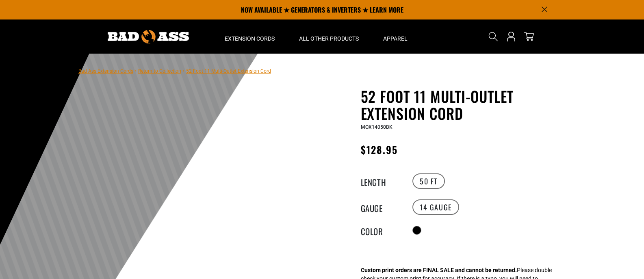 This screenshot has height=279, width=644. Describe the element at coordinates (250, 38) in the screenshot. I see `span: Extension Cords` at that location.